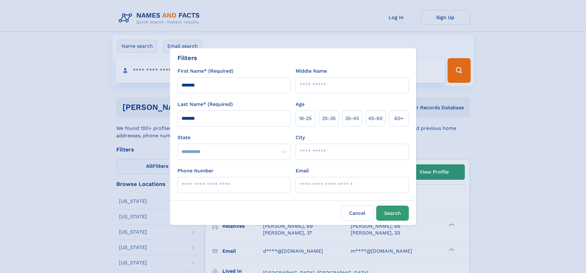 The image size is (586, 273). Describe the element at coordinates (206, 71) in the screenshot. I see `label: First Name* (Required)` at that location.